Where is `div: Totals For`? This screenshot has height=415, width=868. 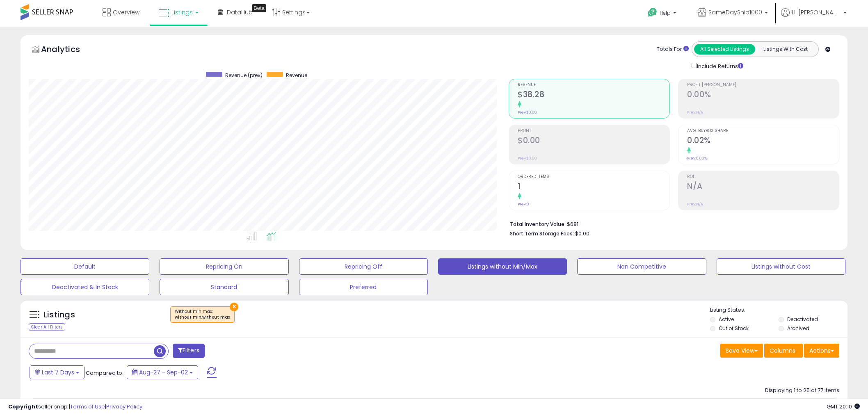 div: Totals For is located at coordinates (673, 49).